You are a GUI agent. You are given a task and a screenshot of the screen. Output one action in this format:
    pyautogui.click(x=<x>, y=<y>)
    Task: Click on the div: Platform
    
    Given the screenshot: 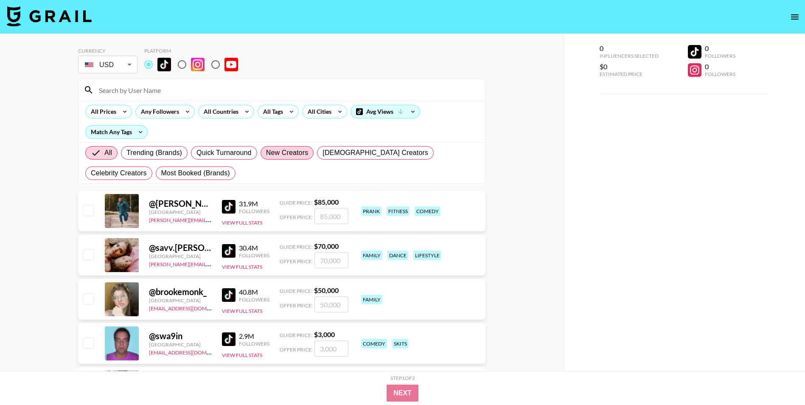 What is the action you would take?
    pyautogui.click(x=194, y=50)
    